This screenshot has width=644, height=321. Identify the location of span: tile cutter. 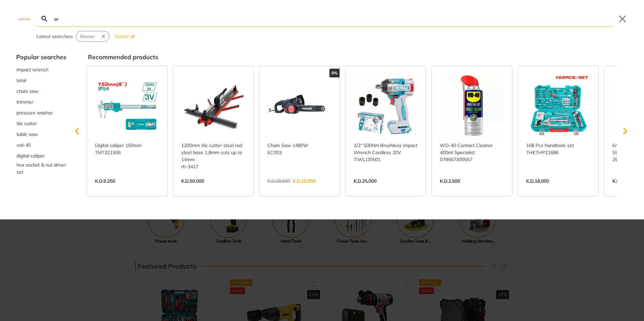
(27, 123).